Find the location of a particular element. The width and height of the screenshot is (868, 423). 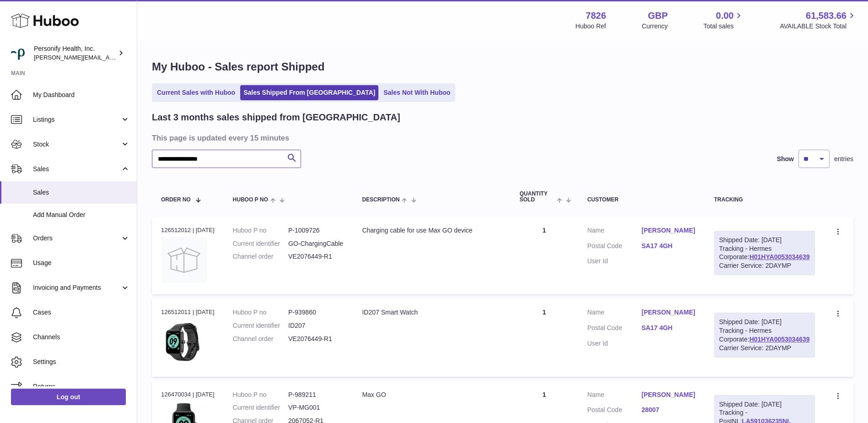

span: Cases is located at coordinates (82, 312).